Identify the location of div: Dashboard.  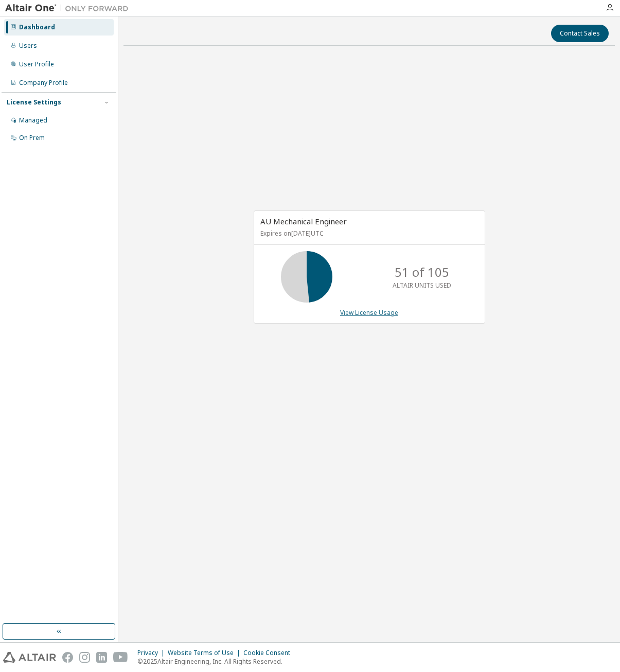
(37, 28).